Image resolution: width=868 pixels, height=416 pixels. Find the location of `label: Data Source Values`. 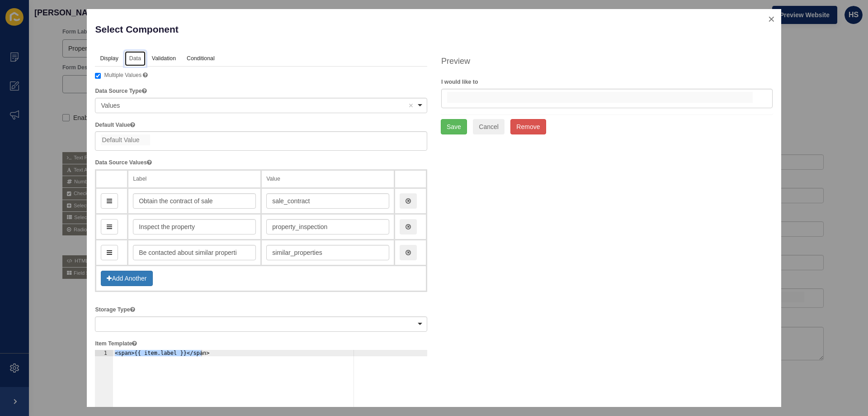

label: Data Source Values is located at coordinates (123, 162).